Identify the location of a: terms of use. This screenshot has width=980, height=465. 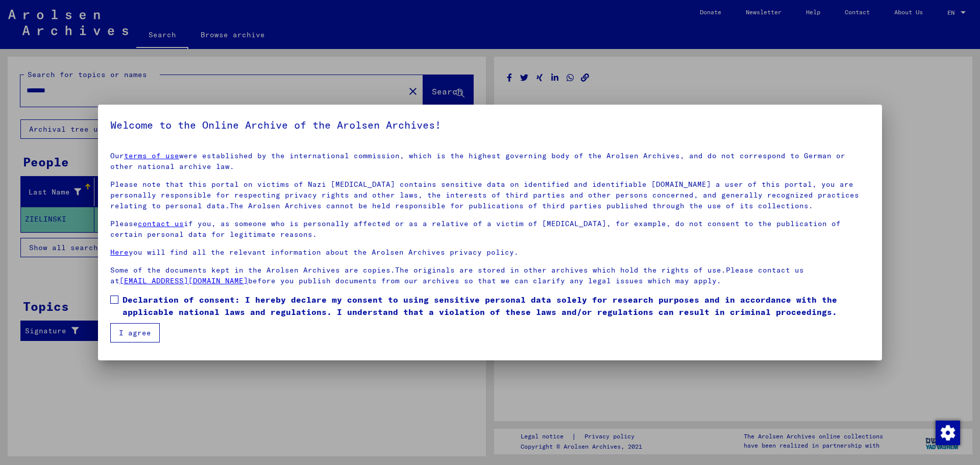
(151, 156).